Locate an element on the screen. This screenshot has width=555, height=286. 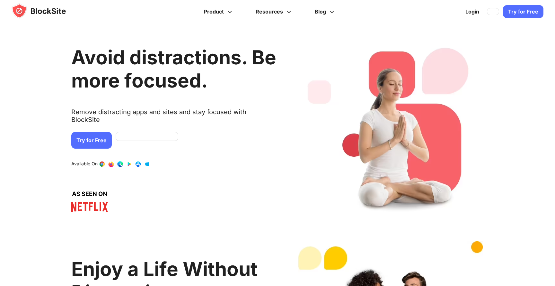
text: Available On is located at coordinates (85, 164).